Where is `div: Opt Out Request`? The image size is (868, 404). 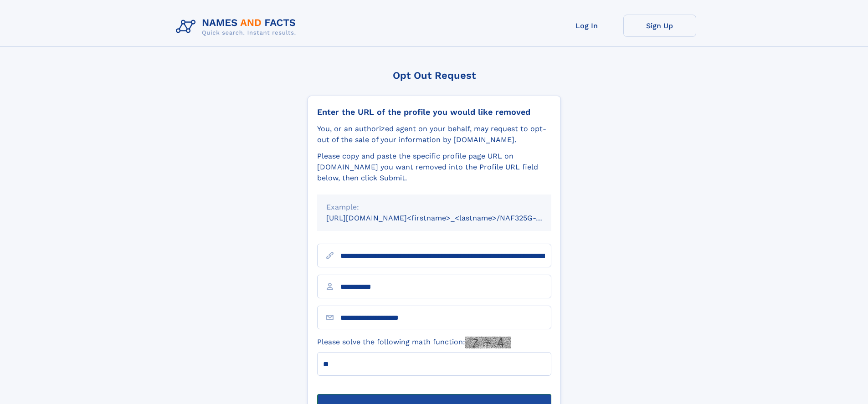 div: Opt Out Request is located at coordinates (434, 75).